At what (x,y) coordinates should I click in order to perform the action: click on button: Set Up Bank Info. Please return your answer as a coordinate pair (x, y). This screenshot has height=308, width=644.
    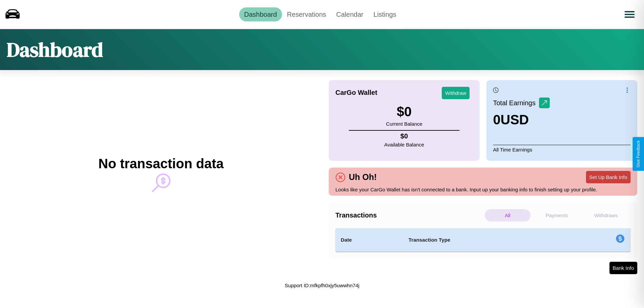
    Looking at the image, I should click on (608, 177).